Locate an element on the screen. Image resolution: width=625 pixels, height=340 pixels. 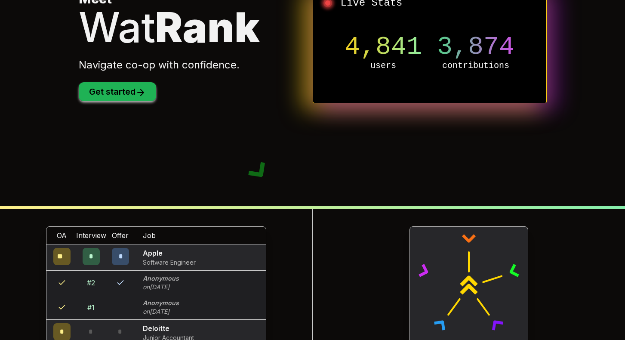
span: Interview is located at coordinates (91, 235).